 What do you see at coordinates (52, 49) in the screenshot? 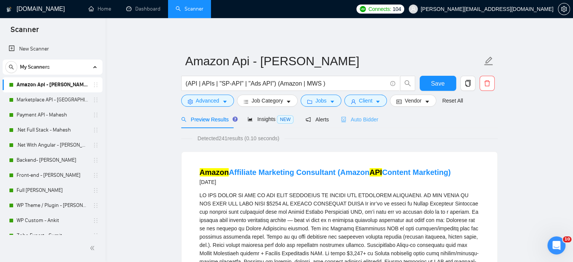
I see `li: New Scanner` at bounding box center [52, 49].